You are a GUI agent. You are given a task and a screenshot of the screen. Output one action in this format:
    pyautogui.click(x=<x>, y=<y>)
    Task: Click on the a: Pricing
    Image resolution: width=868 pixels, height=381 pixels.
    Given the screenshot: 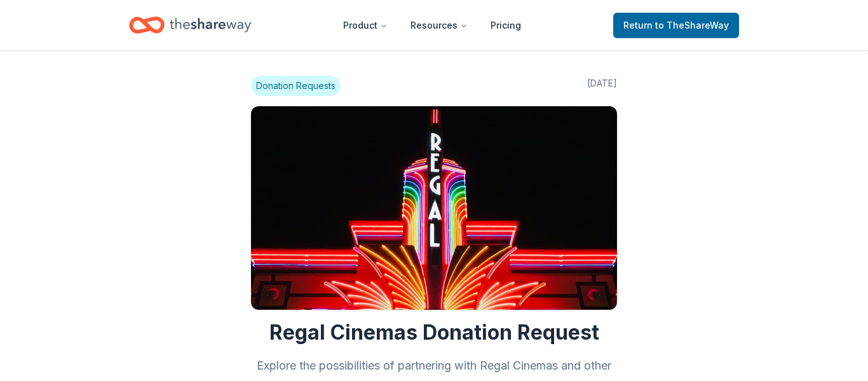 What is the action you would take?
    pyautogui.click(x=505, y=26)
    